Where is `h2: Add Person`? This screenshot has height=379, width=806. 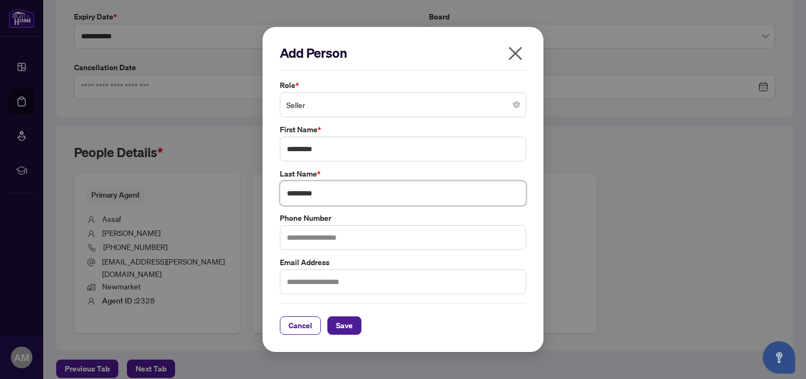
h2: Add Person is located at coordinates (403, 53).